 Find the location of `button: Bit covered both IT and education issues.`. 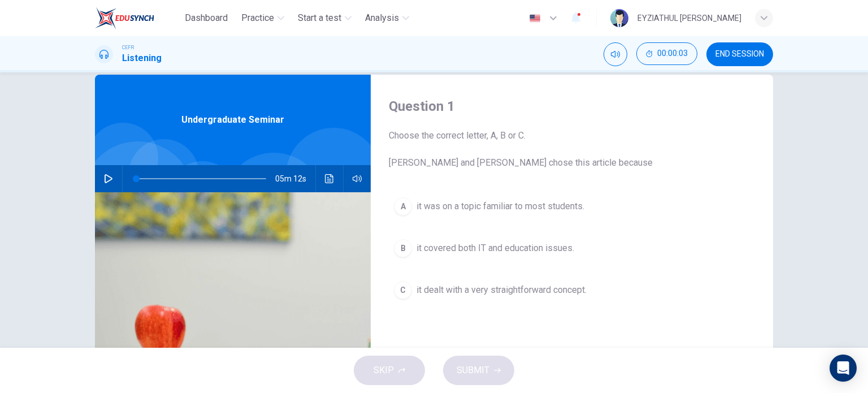

button: Bit covered both IT and education issues. is located at coordinates (572, 248).